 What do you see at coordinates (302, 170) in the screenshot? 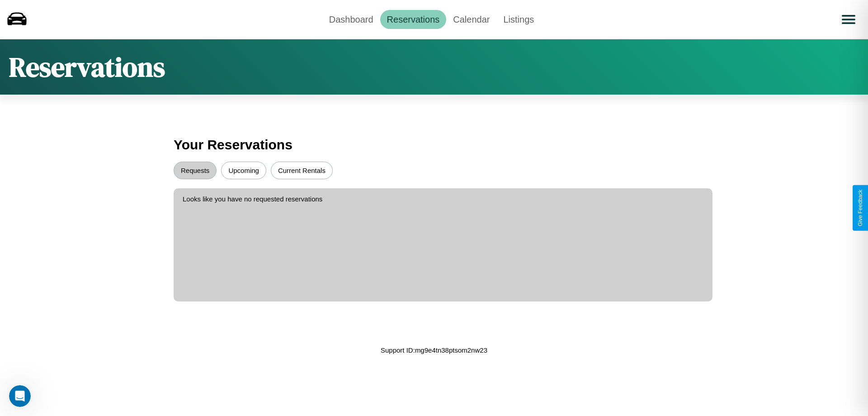
I see `button: Current Rentals` at bounding box center [302, 170].